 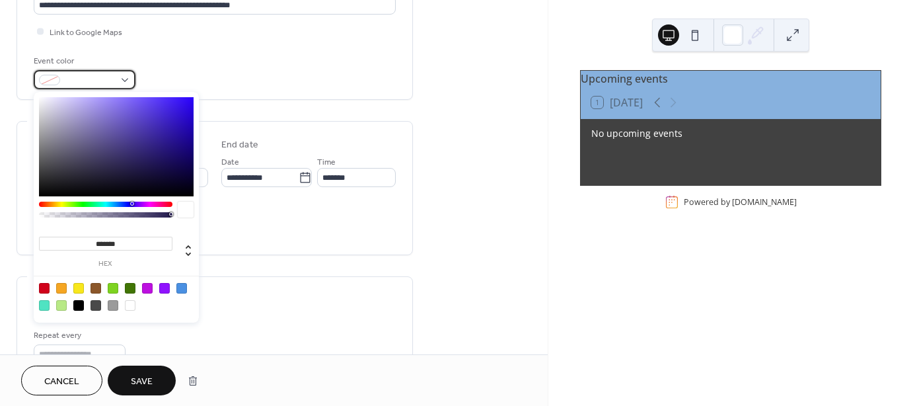 I want to click on span: Time, so click(x=326, y=162).